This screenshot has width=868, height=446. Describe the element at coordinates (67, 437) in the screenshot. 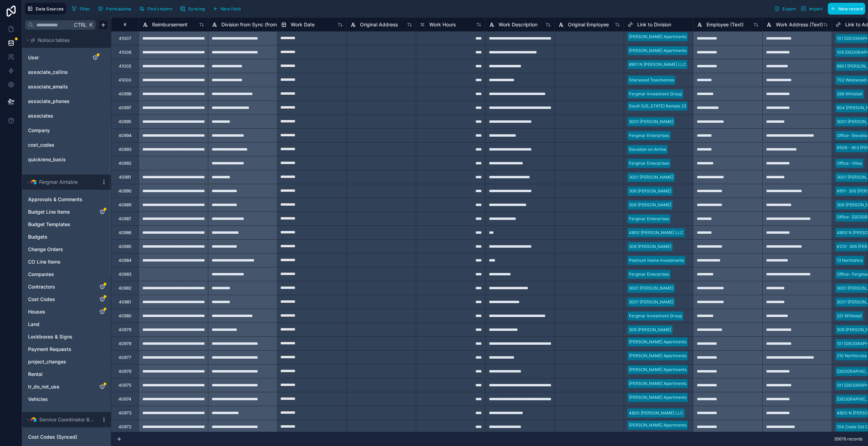

I see `div: Cost Codes (Synced)` at that location.